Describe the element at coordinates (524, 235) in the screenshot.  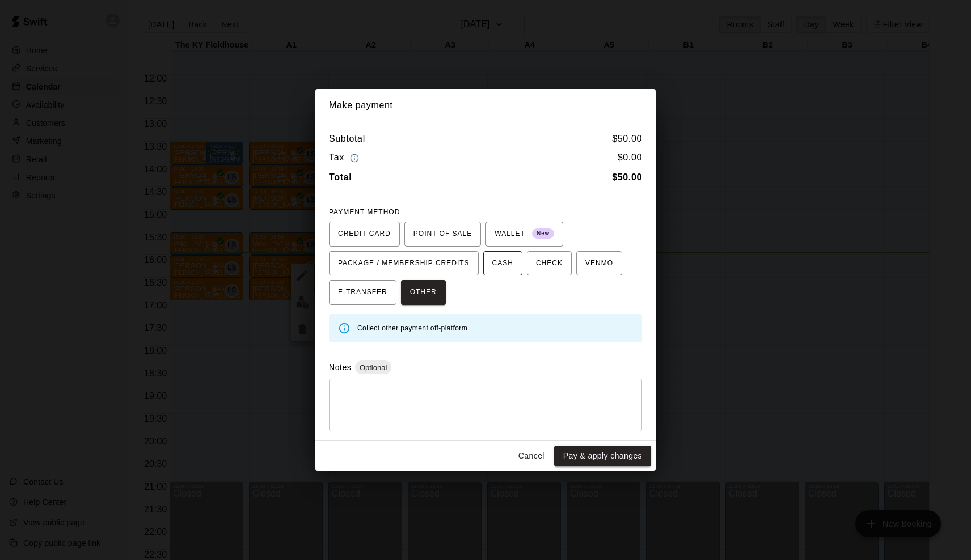
I see `button: WALLET New` at that location.